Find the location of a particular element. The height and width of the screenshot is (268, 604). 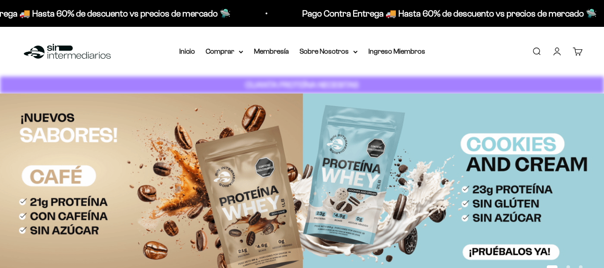

a: Inicio is located at coordinates (187, 51).